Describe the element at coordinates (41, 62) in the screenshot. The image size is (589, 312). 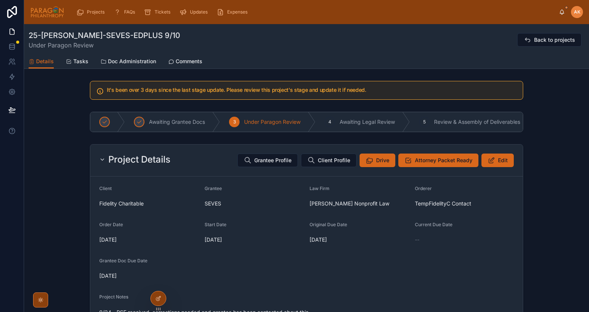
I see `a: Details` at that location.